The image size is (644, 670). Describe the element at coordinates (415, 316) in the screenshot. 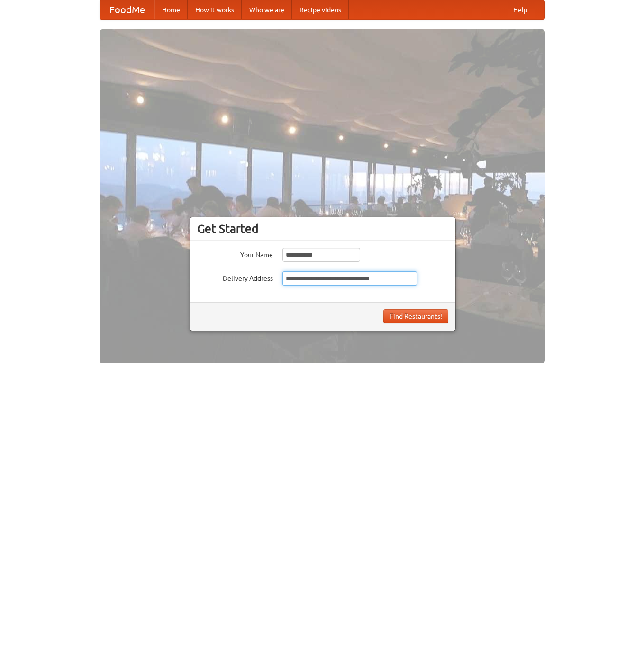

I see `button: Find Restaurants!` at that location.